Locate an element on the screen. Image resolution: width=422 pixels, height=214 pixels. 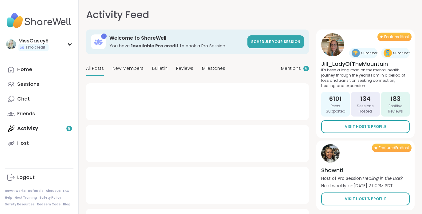
div: Logout is located at coordinates (26, 177).